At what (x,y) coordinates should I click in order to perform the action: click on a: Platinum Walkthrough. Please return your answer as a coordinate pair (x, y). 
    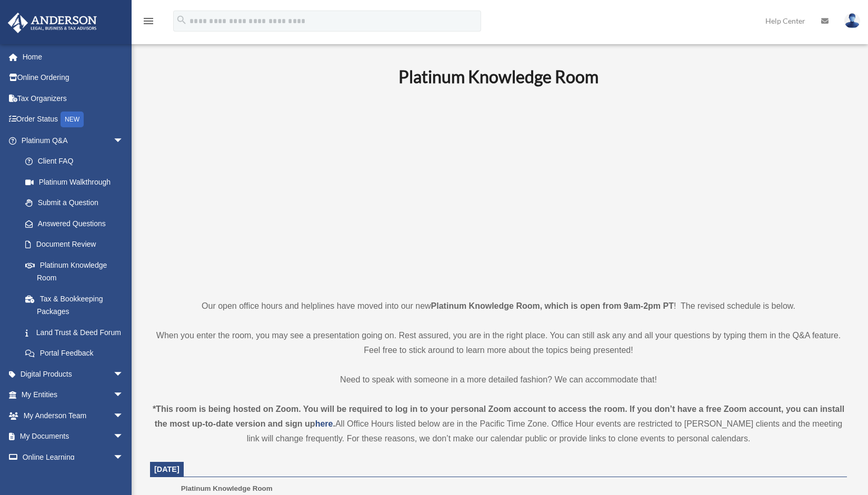
    Looking at the image, I should click on (77, 182).